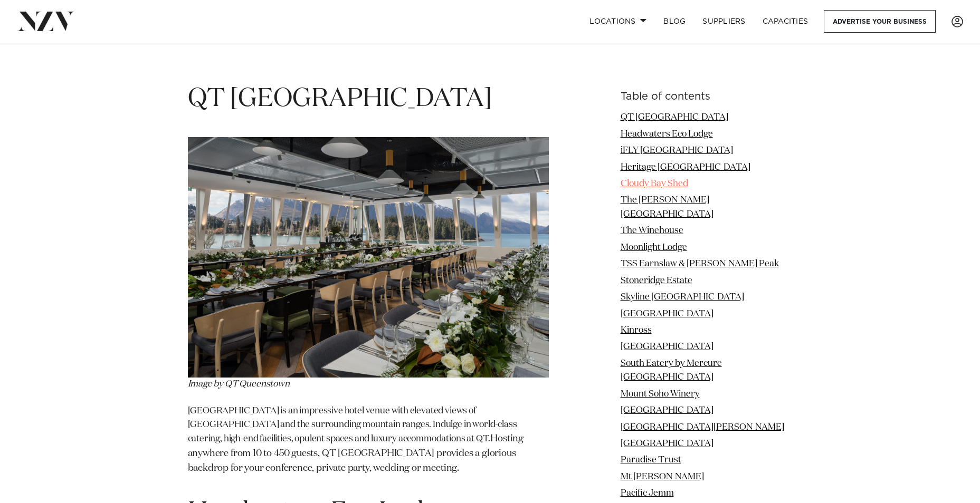  What do you see at coordinates (724, 21) in the screenshot?
I see `a: SUPPLIERS` at bounding box center [724, 21].